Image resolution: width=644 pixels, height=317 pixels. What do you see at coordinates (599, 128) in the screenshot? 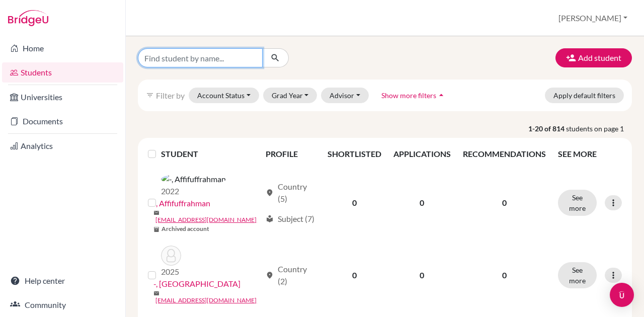
I see `span: students on page 1` at bounding box center [599, 128].